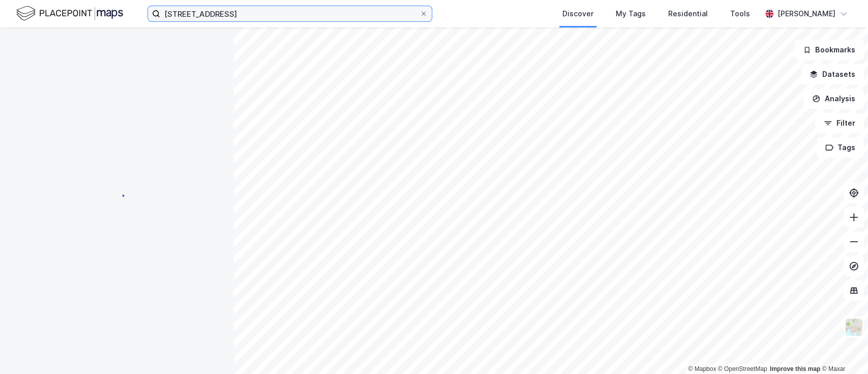 The height and width of the screenshot is (374, 868). What do you see at coordinates (795, 369) in the screenshot?
I see `a: Improve this map` at bounding box center [795, 369].